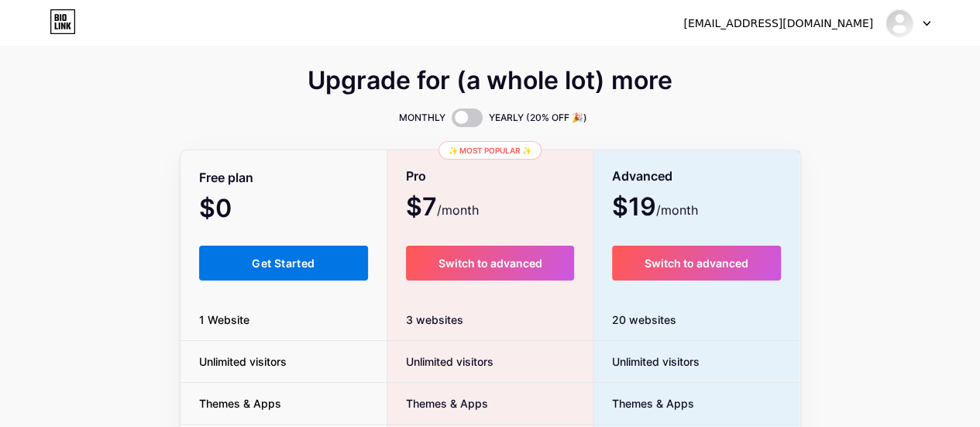  Describe the element at coordinates (642, 176) in the screenshot. I see `span: Advanced` at that location.